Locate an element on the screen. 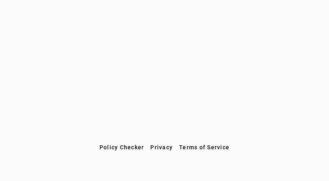 The height and width of the screenshot is (181, 329). span: Policy Checker is located at coordinates (122, 147).